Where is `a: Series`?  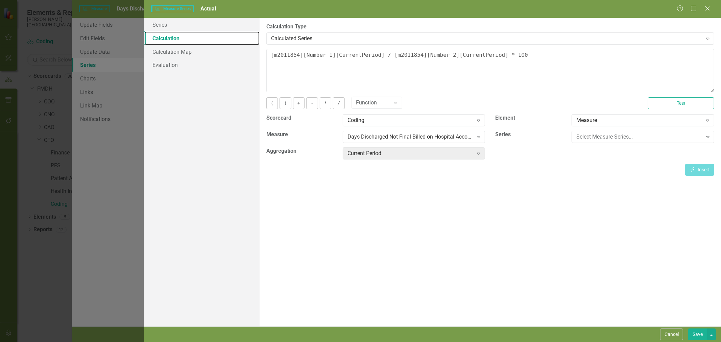
a: Series is located at coordinates (202, 25).